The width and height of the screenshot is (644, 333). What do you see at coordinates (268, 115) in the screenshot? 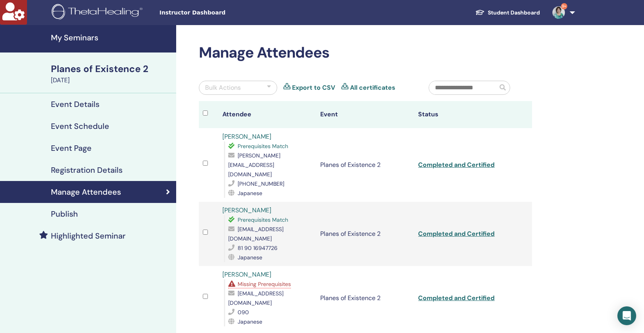
I see `th: Attendee` at bounding box center [268, 115].